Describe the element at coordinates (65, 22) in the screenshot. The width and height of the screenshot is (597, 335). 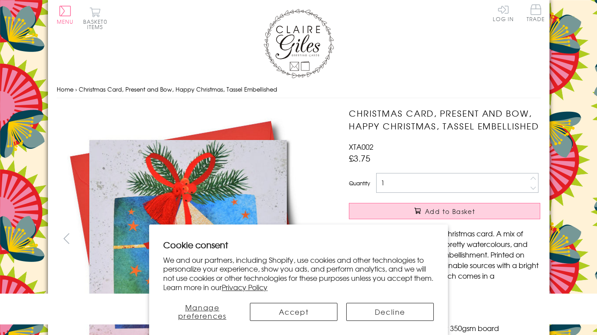
I see `span: Menu` at that location.